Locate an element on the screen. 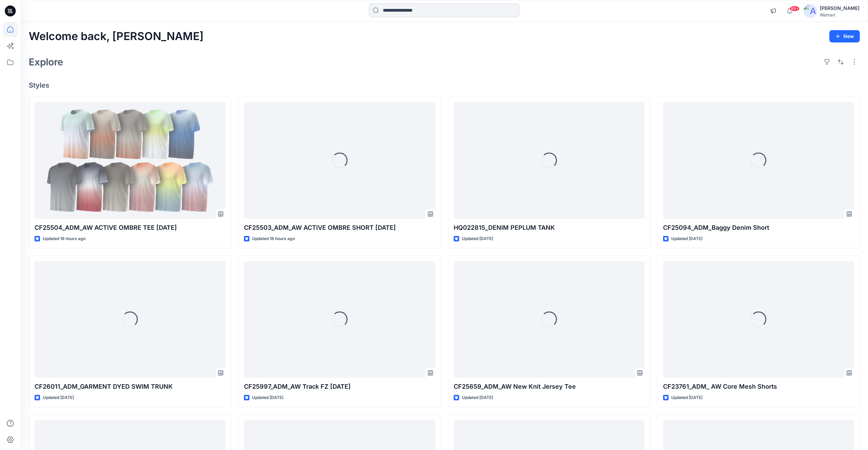  p: CF23761_ADM_ AW Core Mesh Shorts is located at coordinates (759, 386).